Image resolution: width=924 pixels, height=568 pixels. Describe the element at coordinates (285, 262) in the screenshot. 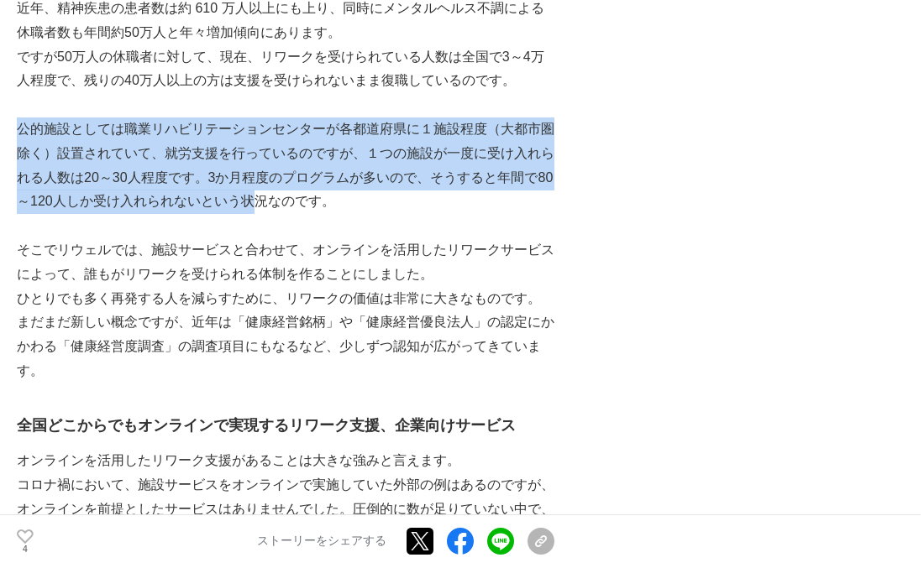

I see `p: そこでリウェルでは、施設サービスと合わせて、オンラインを活用したリワークサービスによって、誰もがリワークを受けられる体制を作ることにしました。` at that location.